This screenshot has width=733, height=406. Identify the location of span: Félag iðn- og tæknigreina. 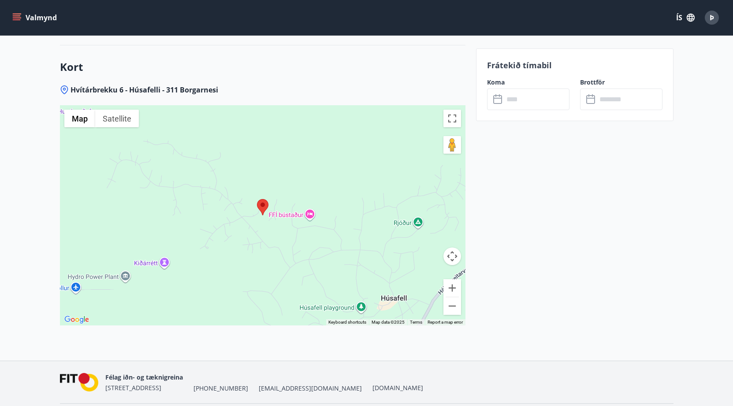
(144, 377).